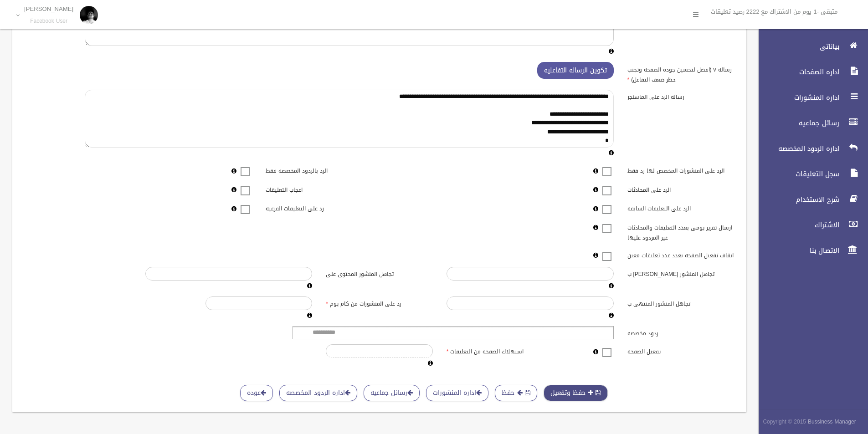  What do you see at coordinates (575, 393) in the screenshot?
I see `button: حفظ وتفعيل` at bounding box center [575, 393].